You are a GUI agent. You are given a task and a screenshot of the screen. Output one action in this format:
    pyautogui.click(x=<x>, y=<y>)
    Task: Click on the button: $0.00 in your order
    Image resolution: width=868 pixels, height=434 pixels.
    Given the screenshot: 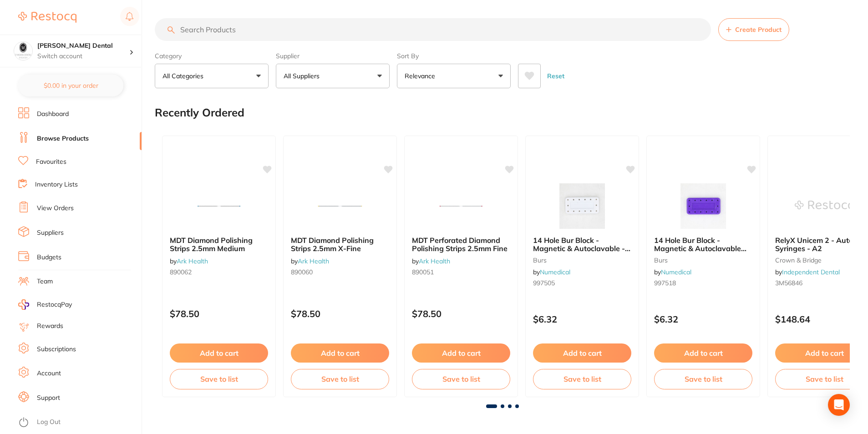 What is the action you would take?
    pyautogui.click(x=71, y=85)
    